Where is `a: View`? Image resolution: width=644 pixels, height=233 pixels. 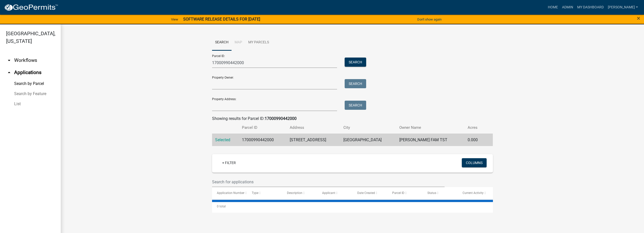 a: View is located at coordinates (175, 19).